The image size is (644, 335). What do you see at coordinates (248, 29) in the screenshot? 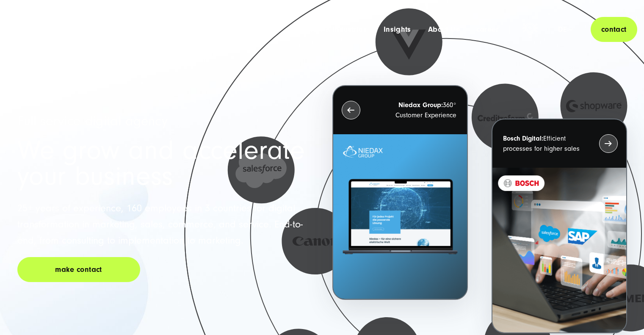
I see `a: Technologies` at bounding box center [248, 29].